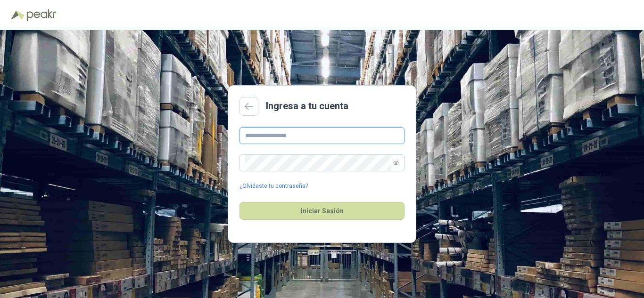  What do you see at coordinates (396, 163) in the screenshot?
I see `span: eye-invisible` at bounding box center [396, 163].